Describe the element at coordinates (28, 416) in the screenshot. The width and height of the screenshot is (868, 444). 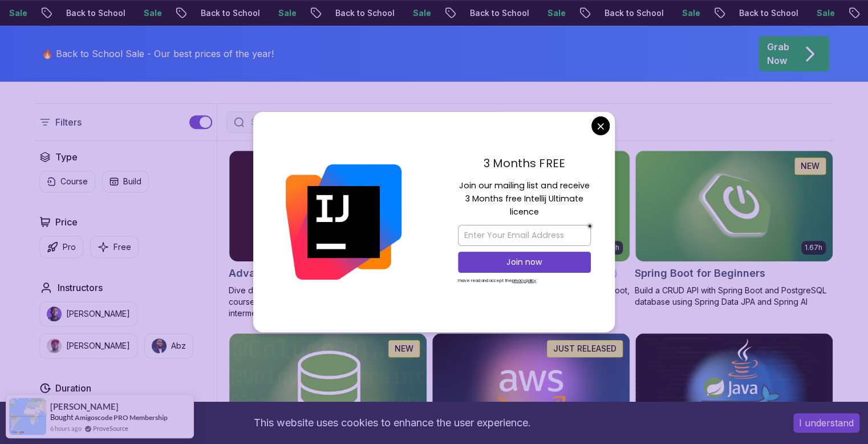
I see `img: provesource social proof notification image` at that location.